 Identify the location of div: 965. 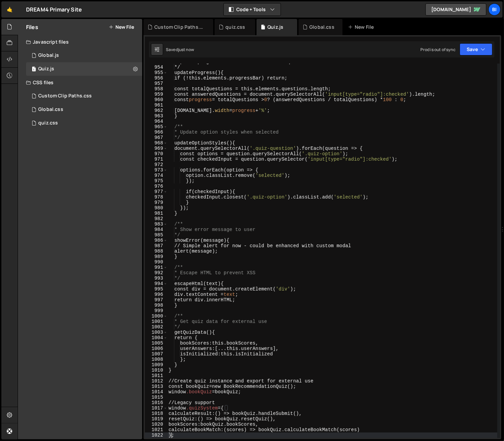
(156, 127).